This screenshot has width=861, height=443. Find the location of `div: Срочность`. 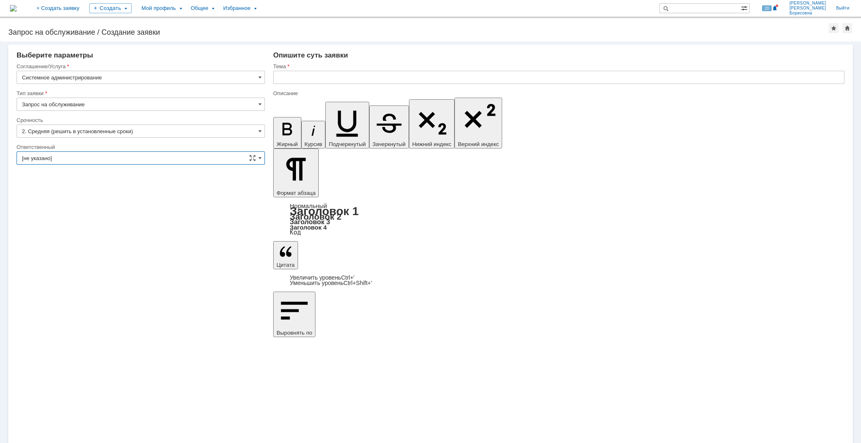

div: Срочность is located at coordinates (140, 120).